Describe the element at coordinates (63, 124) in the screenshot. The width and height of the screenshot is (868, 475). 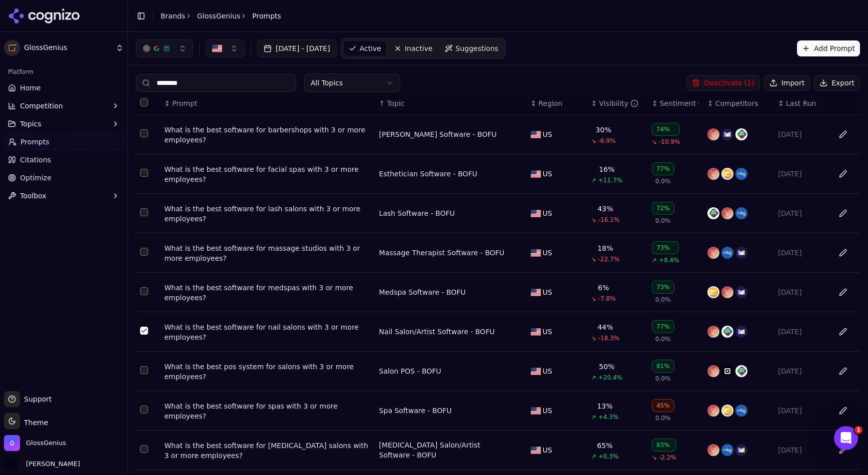
I see `button: Topics` at that location.